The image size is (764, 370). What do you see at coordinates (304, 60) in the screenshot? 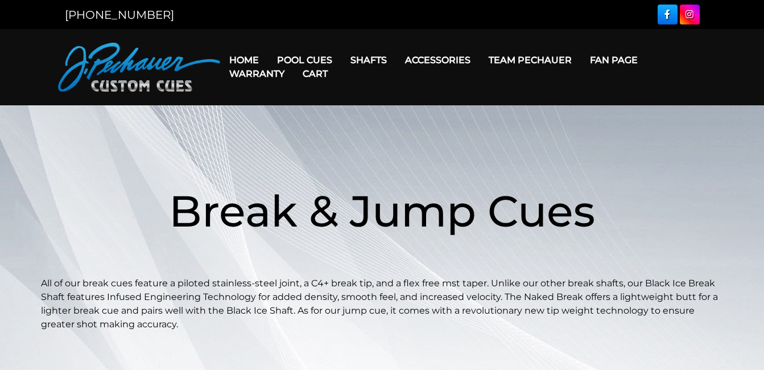
I see `a: Pool Cues` at bounding box center [304, 60].